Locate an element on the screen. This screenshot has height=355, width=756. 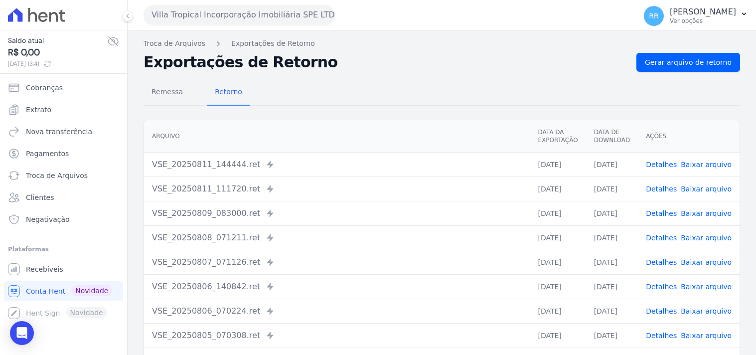
span: Pagamentos is located at coordinates (47, 154).